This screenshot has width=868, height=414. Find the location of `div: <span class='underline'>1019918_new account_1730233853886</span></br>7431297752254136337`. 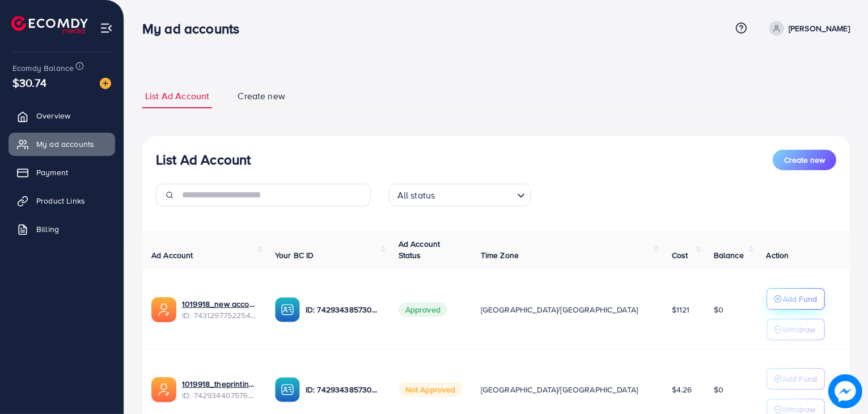

div: <span class='underline'>1019918_new account_1730233853886</span></br>7431297752254136337 is located at coordinates (220, 310).